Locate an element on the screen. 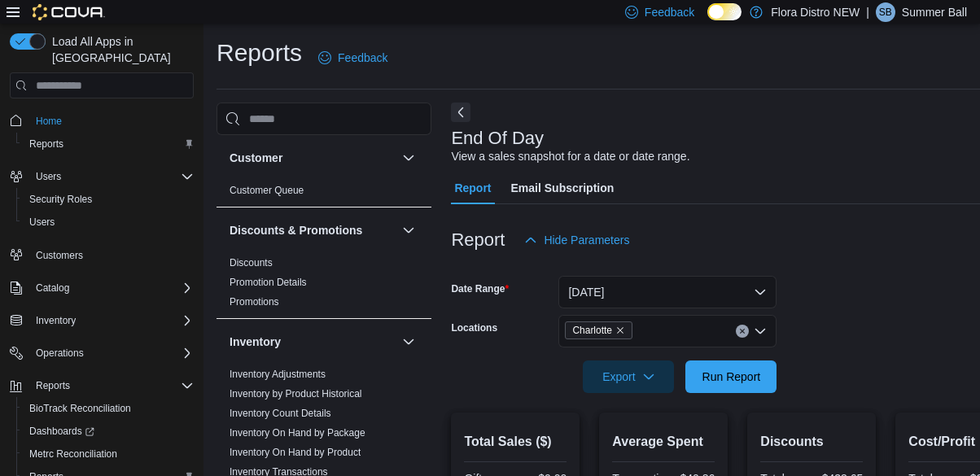 Image resolution: width=980 pixels, height=476 pixels. button: Customers is located at coordinates (101, 254).